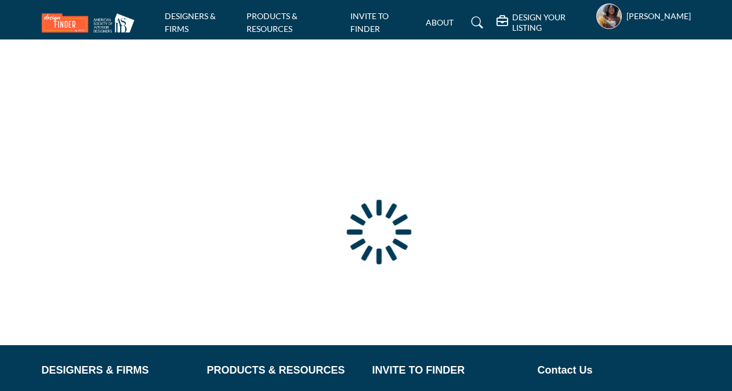 The height and width of the screenshot is (391, 732). What do you see at coordinates (551, 23) in the screenshot?
I see `h5: DESIGN YOUR LISTING` at bounding box center [551, 23].